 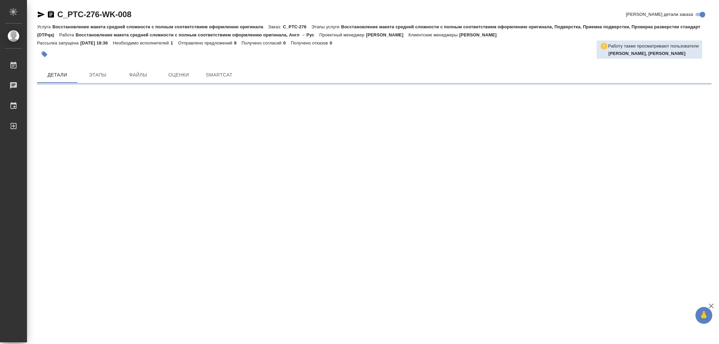 What do you see at coordinates (51, 15) in the screenshot?
I see `button: Скопировать ссылку` at bounding box center [51, 15].